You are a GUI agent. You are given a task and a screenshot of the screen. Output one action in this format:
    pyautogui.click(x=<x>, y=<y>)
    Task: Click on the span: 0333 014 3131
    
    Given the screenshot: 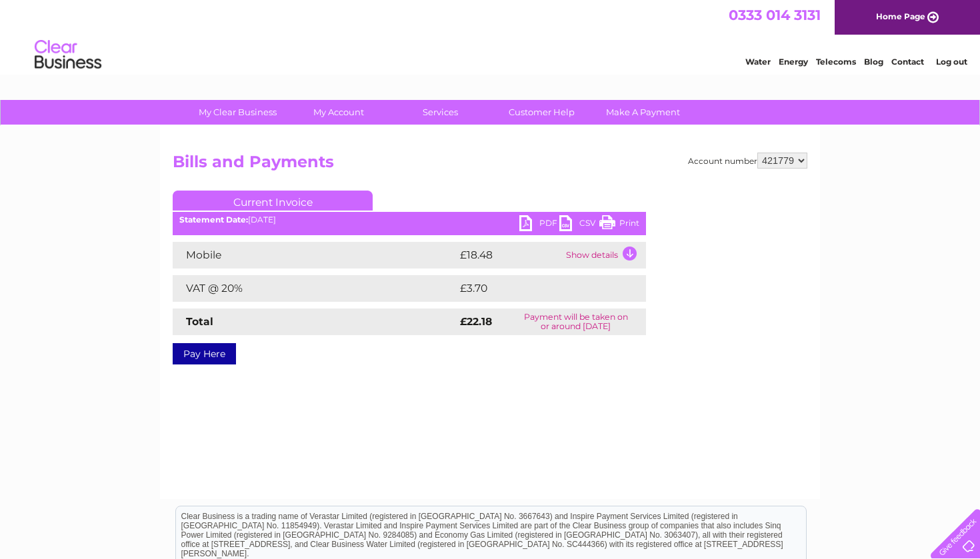 What is the action you would take?
    pyautogui.click(x=775, y=14)
    